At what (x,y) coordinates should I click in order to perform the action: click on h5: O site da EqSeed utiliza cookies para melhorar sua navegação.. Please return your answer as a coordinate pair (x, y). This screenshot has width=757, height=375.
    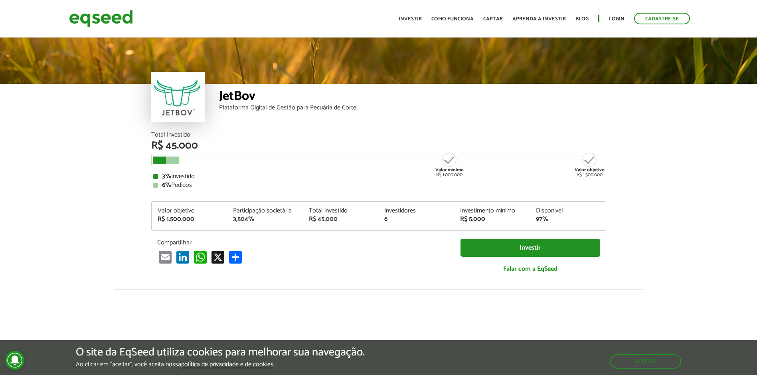
    Looking at the image, I should click on (220, 352).